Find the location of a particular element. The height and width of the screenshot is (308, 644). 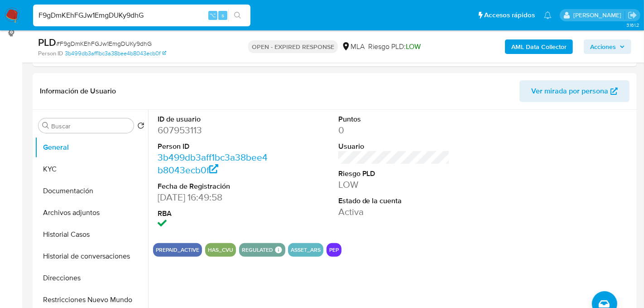

button: General is located at coordinates (91, 147).